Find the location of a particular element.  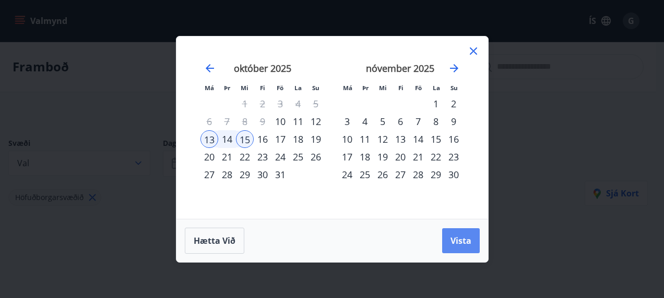

div: Move forward to switch to the next month. is located at coordinates (454, 68).